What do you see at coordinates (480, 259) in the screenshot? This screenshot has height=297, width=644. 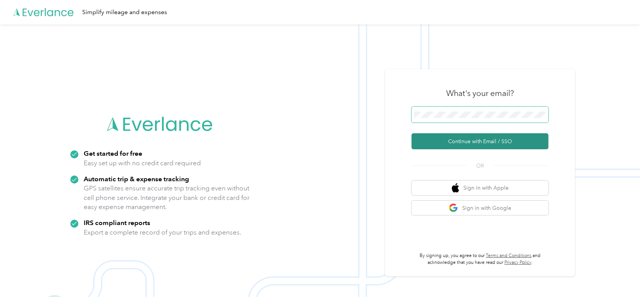 I see `p: By signing up, you agree to our and acknowledge that you have read our .` at bounding box center [480, 259].